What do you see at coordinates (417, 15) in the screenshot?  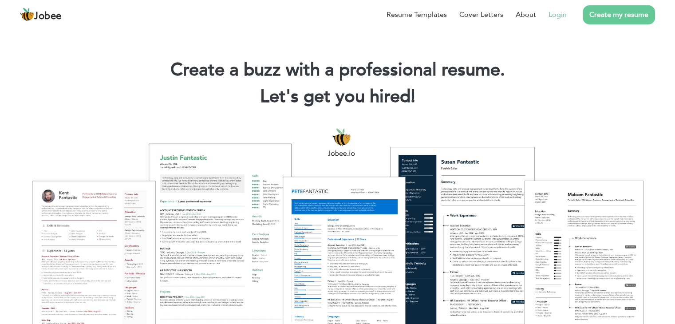 I see `a: Resume Templates` at bounding box center [417, 15].